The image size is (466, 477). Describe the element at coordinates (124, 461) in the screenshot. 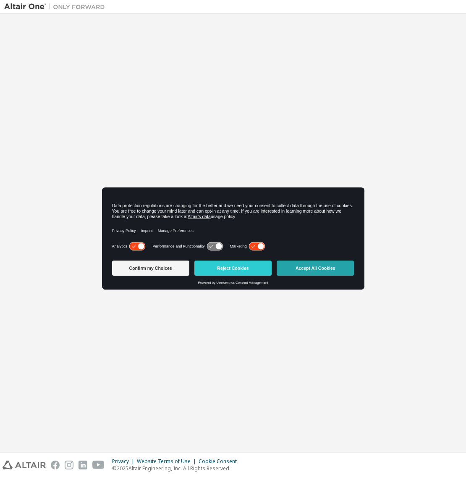

I see `div: Privacy` at that location.